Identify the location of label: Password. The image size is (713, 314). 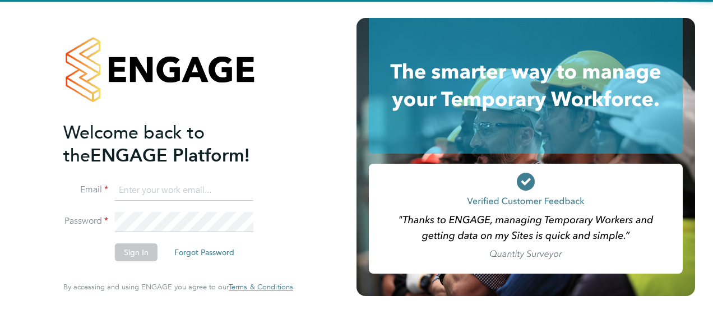
(86, 221).